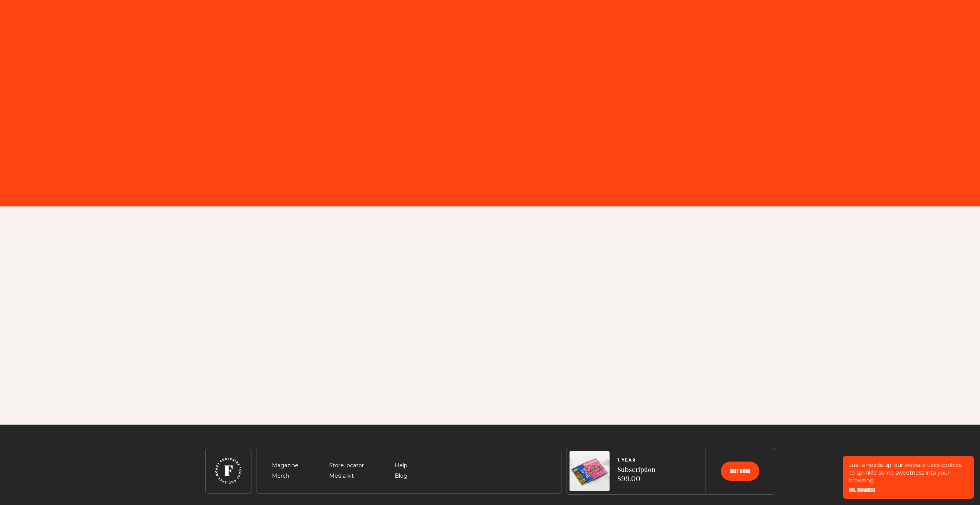 The width and height of the screenshot is (980, 505). Describe the element at coordinates (280, 476) in the screenshot. I see `a: Merch` at that location.